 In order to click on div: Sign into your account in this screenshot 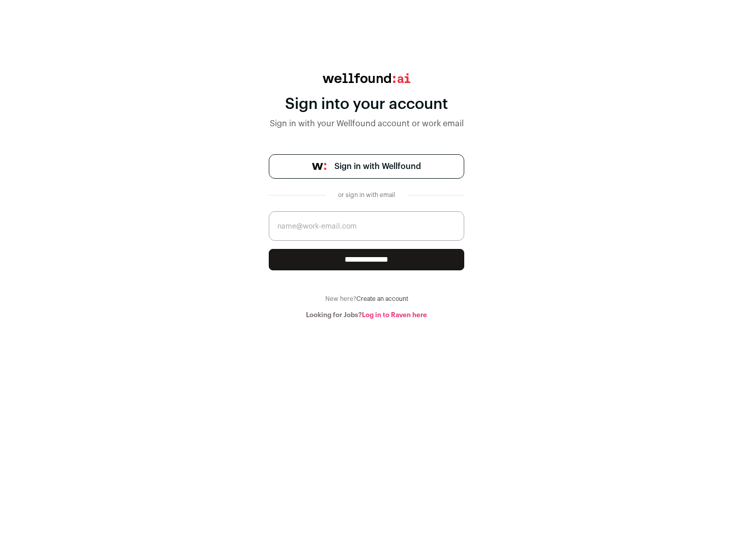, I will do `click(366, 105)`.